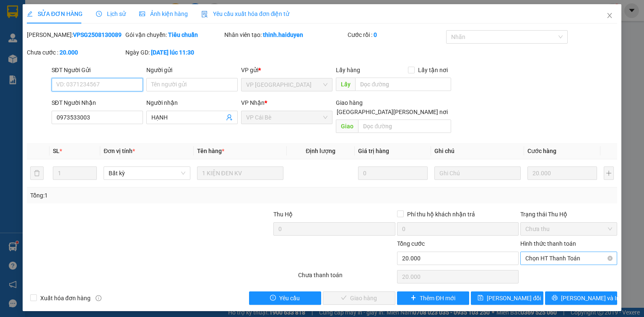 This screenshot has height=317, width=644. Describe the element at coordinates (433, 298) in the screenshot. I see `button: plusThêm ĐH mới` at that location.